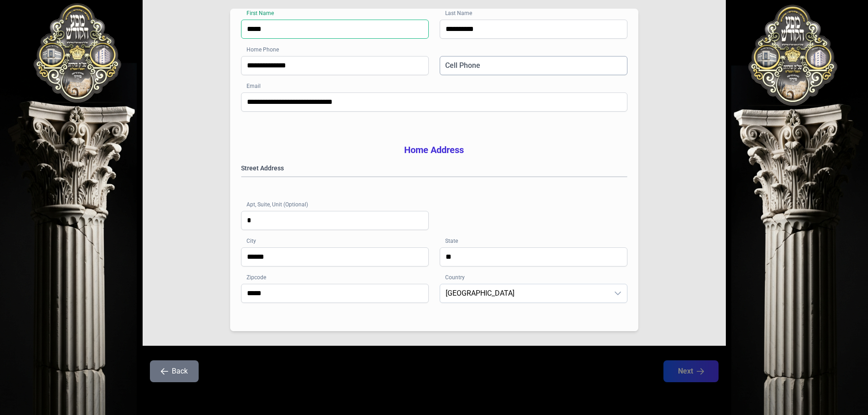 This screenshot has width=868, height=415. What do you see at coordinates (434, 150) in the screenshot?
I see `h3: Home Address` at bounding box center [434, 150].